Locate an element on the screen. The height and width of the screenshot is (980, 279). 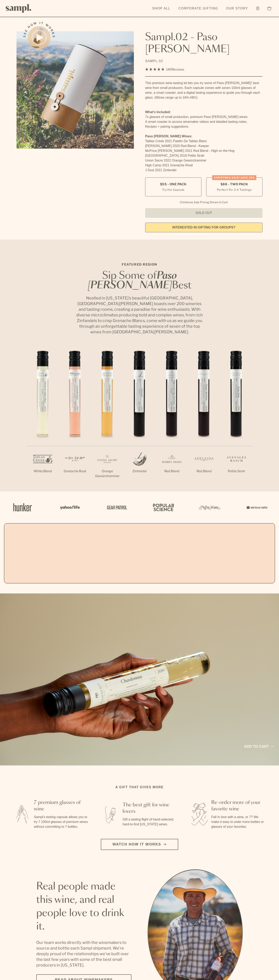
img: Artboard_7_5b34974b-f019-449e-91fb-745f8d0877ee_x450.png is located at coordinates (256, 507).